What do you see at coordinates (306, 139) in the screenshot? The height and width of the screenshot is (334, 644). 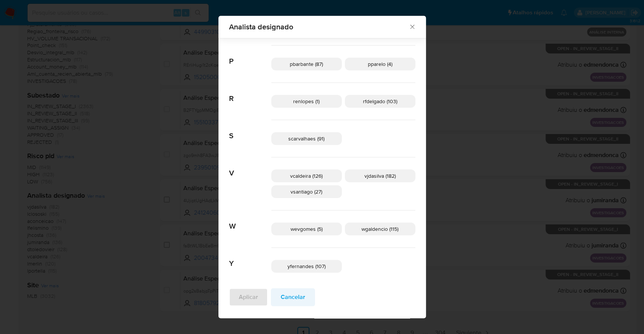 I see `span: scarvalhaes (91)` at bounding box center [306, 139].